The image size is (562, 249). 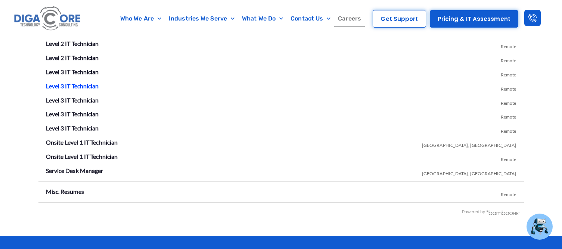 What do you see at coordinates (202, 19) in the screenshot?
I see `a: Industries We Serve` at bounding box center [202, 19].